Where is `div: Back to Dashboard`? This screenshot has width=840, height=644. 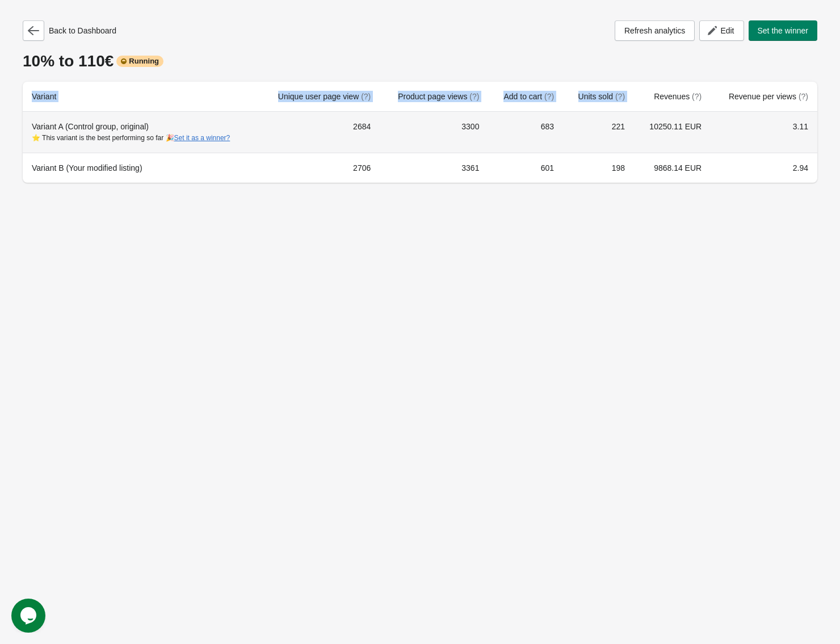 div: Back to Dashboard is located at coordinates (69, 31).